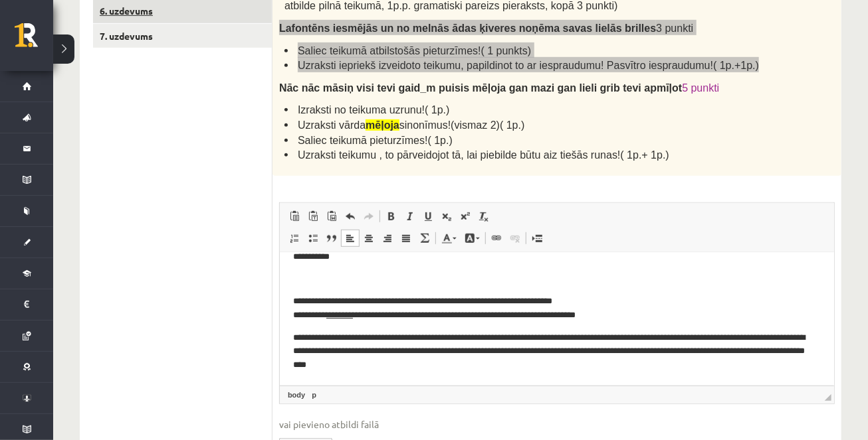  Describe the element at coordinates (182, 36) in the screenshot. I see `a: 7. uzdevums` at that location.